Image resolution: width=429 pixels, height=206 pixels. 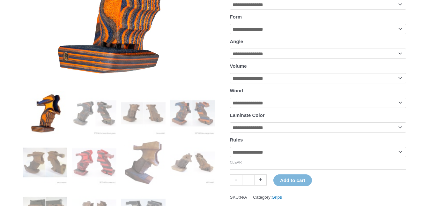 I want to click on button: Add to cart, so click(x=293, y=180).